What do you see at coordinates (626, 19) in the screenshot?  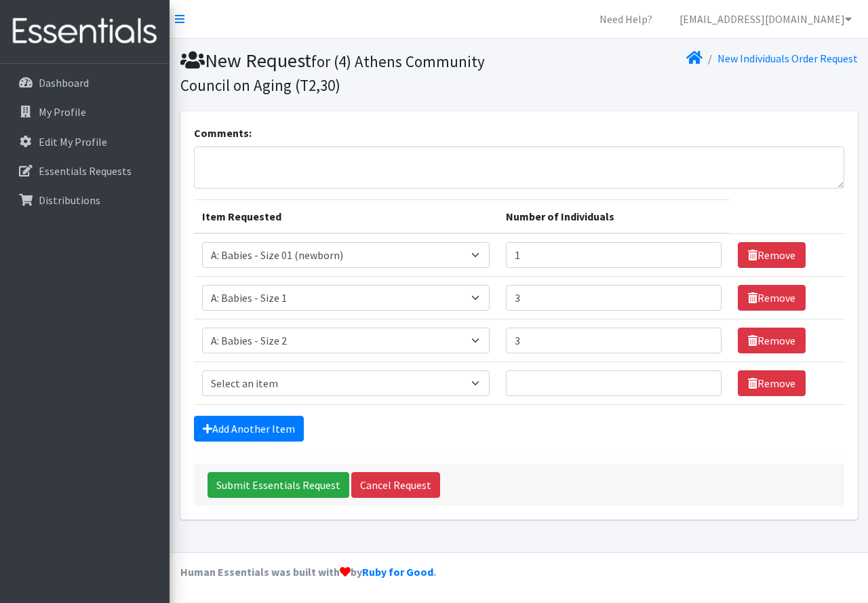 I see `a: Need Help?` at bounding box center [626, 19].